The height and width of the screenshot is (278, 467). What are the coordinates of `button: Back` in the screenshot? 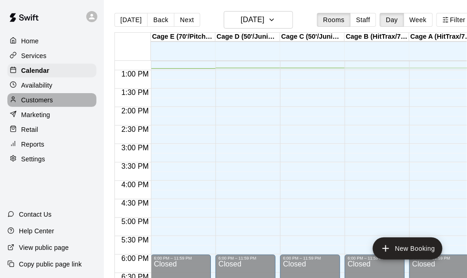 It's located at (161, 20).